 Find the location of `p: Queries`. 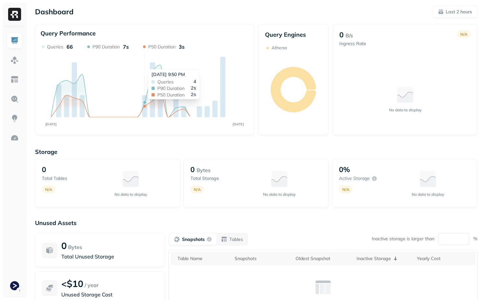

p: Queries is located at coordinates (55, 47).